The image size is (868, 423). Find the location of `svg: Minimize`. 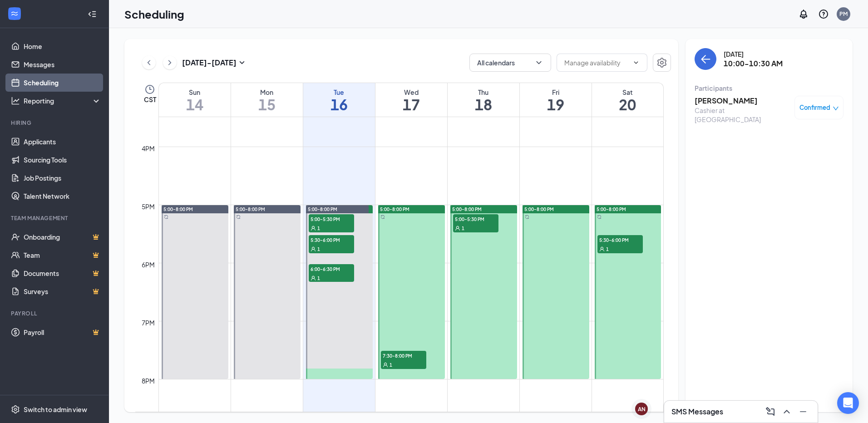

svg: Minimize is located at coordinates (803, 412).